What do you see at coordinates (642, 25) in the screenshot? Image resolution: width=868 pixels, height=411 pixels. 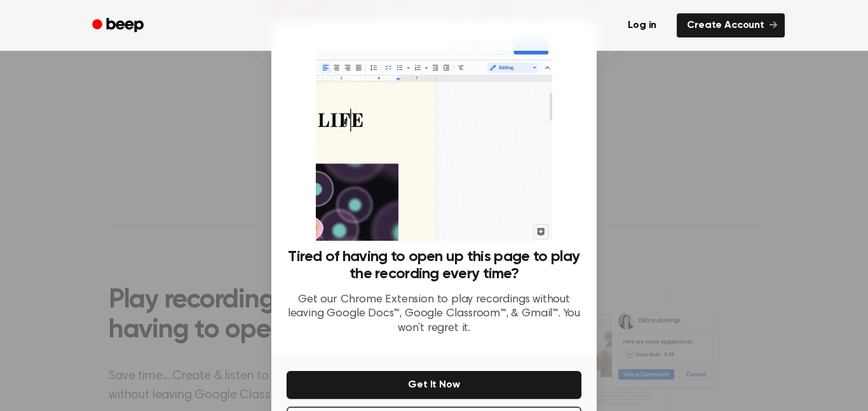 I see `a: Log in` at bounding box center [642, 25].